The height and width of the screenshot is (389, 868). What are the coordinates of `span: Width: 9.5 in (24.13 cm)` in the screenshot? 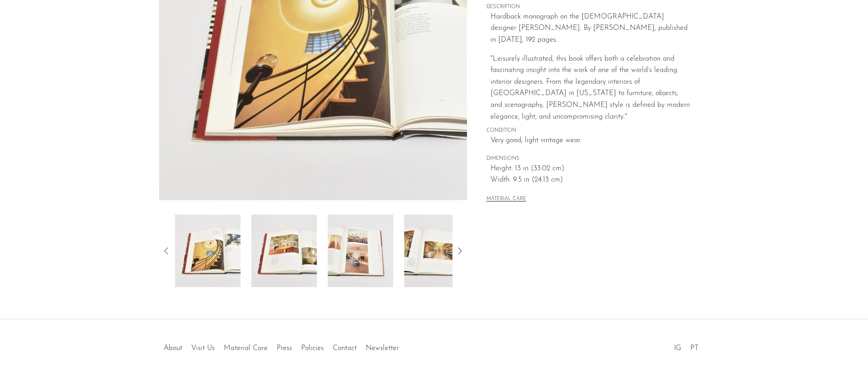 It's located at (590, 180).